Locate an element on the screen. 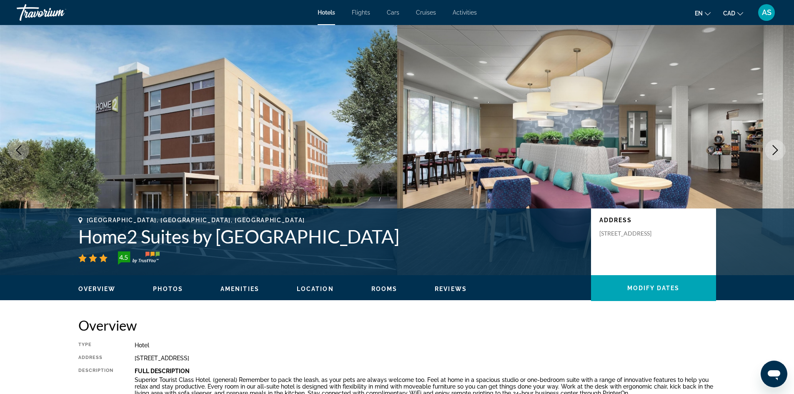 The width and height of the screenshot is (794, 394). a: Travorium is located at coordinates (58, 13).